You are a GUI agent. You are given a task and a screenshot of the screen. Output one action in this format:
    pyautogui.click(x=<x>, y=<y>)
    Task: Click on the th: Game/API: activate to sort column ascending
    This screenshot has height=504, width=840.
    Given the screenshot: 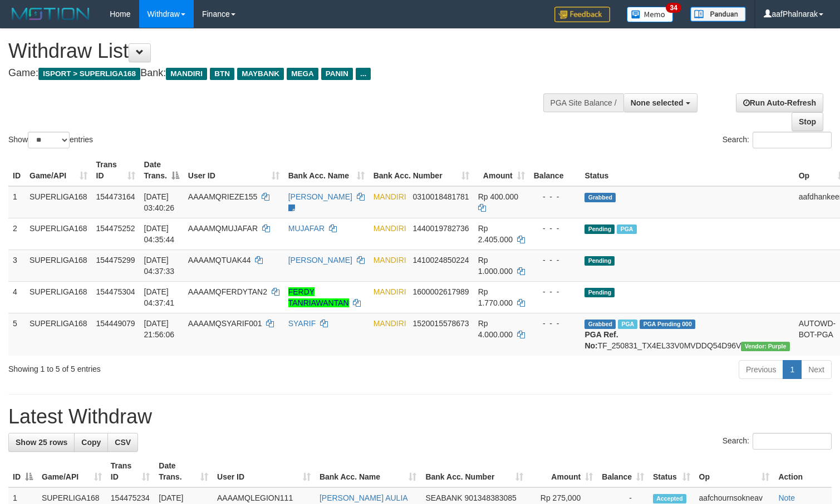 What is the action you would take?
    pyautogui.click(x=58, y=170)
    